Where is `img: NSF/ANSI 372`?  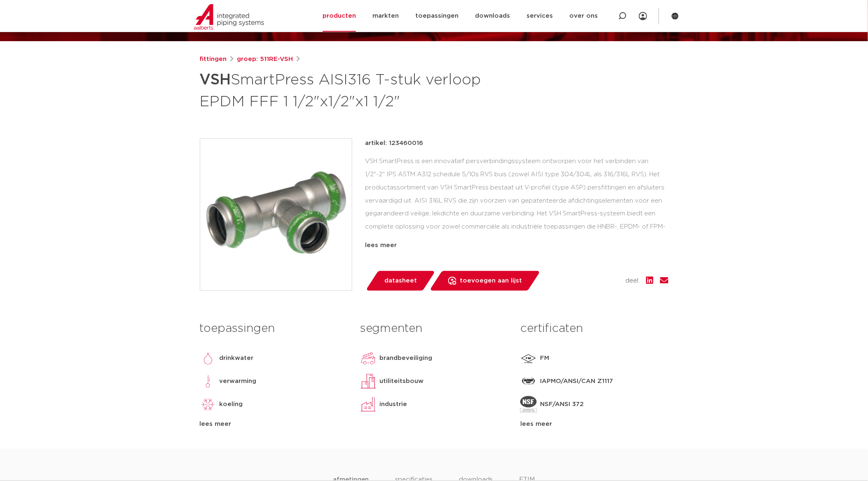
img: NSF/ANSI 372 is located at coordinates (529, 404).